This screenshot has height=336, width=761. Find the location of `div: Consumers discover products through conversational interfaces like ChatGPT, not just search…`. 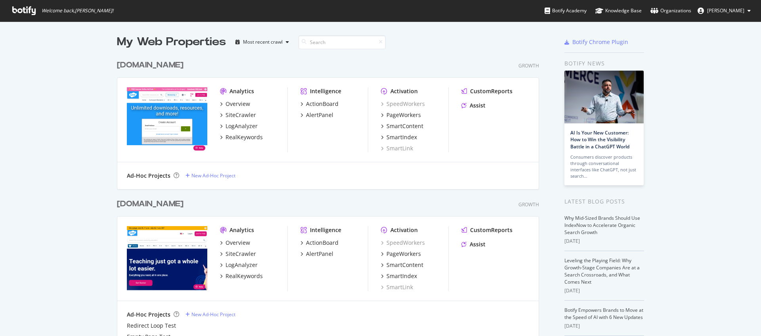

div: Consumers discover products through conversational interfaces like ChatGPT, not just search… is located at coordinates (604, 166).